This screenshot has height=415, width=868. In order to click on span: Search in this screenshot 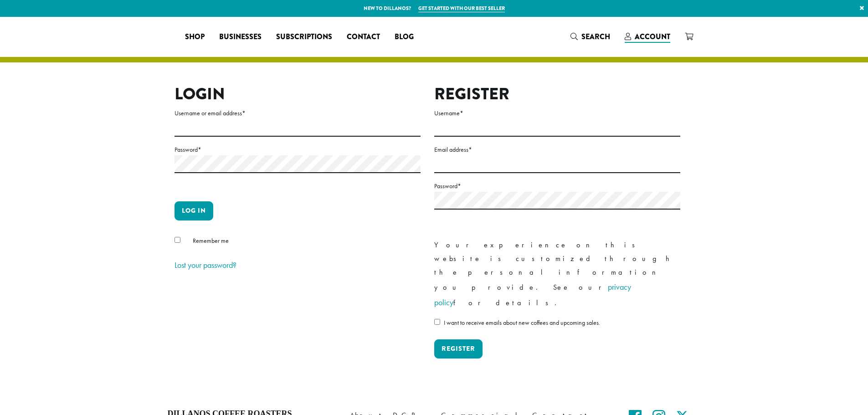, I will do `click(596, 37)`.